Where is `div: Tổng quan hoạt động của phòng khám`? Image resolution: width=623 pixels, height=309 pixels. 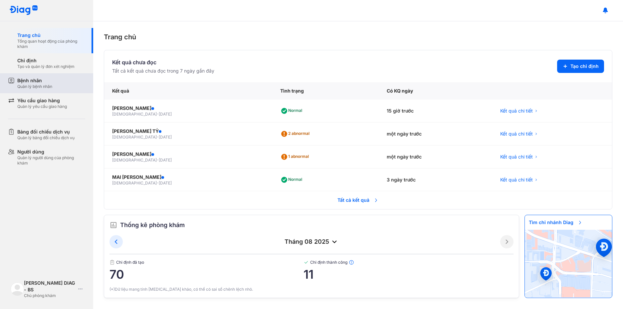
div: Tổng quan hoạt động của phòng khám is located at coordinates (51, 44).